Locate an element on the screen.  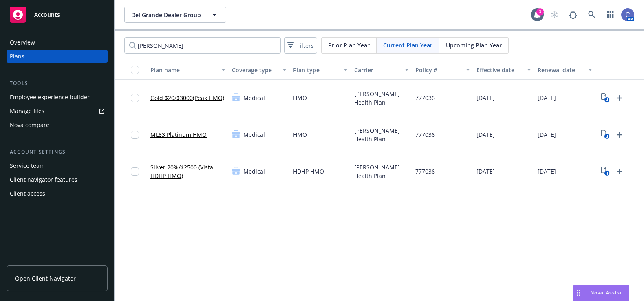
input: Select all is located at coordinates (135, 70).